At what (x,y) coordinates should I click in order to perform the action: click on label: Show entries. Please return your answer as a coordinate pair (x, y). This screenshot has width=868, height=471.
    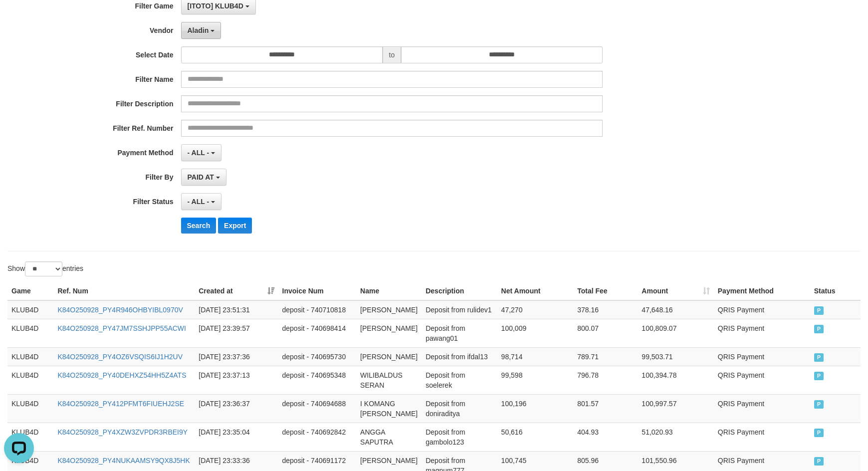
    Looking at the image, I should click on (45, 269).